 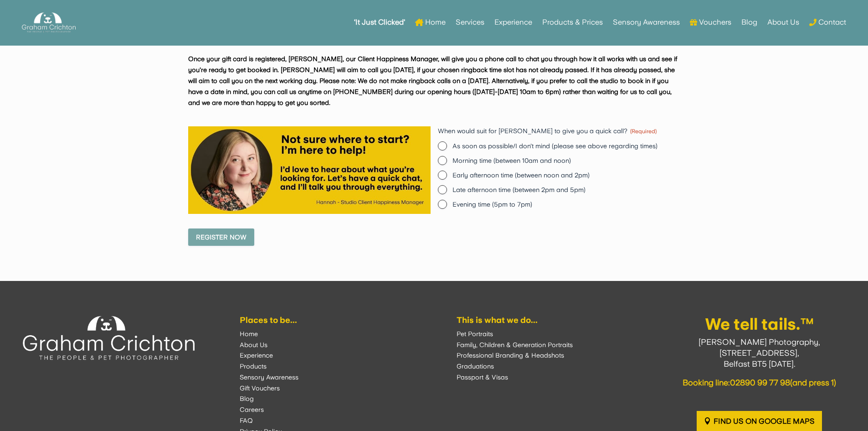 I want to click on a: Vouchers, so click(x=710, y=22).